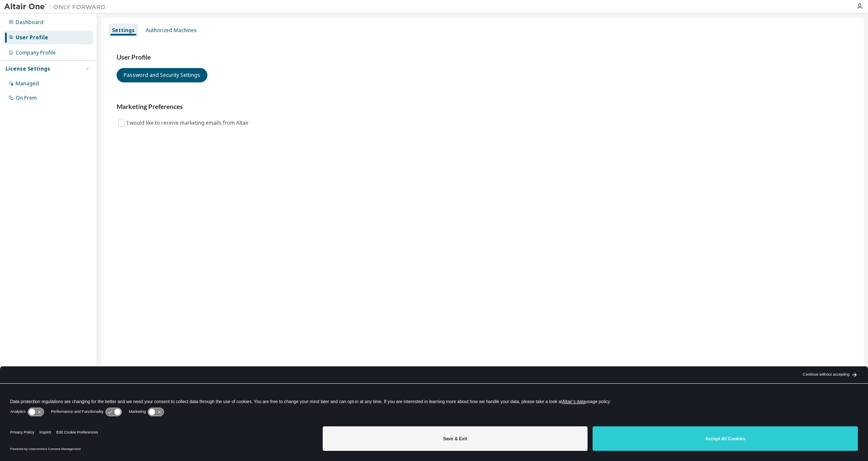  I want to click on div: Authorized Machines, so click(171, 31).